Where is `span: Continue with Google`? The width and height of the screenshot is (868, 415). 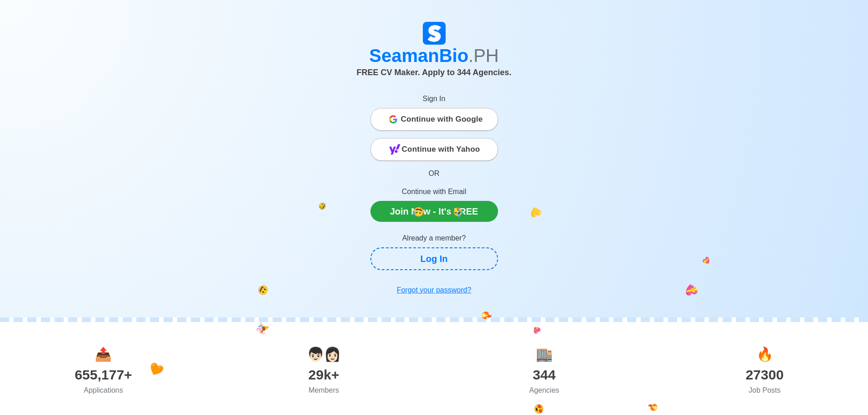 span: Continue with Google is located at coordinates (442, 119).